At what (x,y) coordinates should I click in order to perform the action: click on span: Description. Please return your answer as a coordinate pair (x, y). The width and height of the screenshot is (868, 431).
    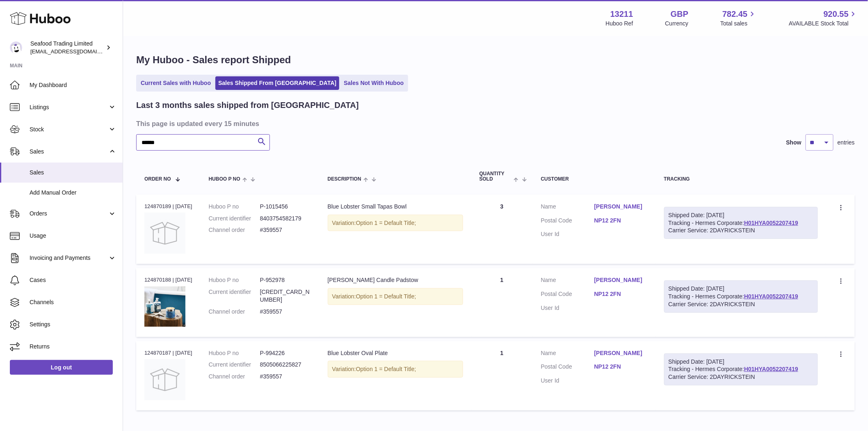
    Looking at the image, I should click on (345, 178).